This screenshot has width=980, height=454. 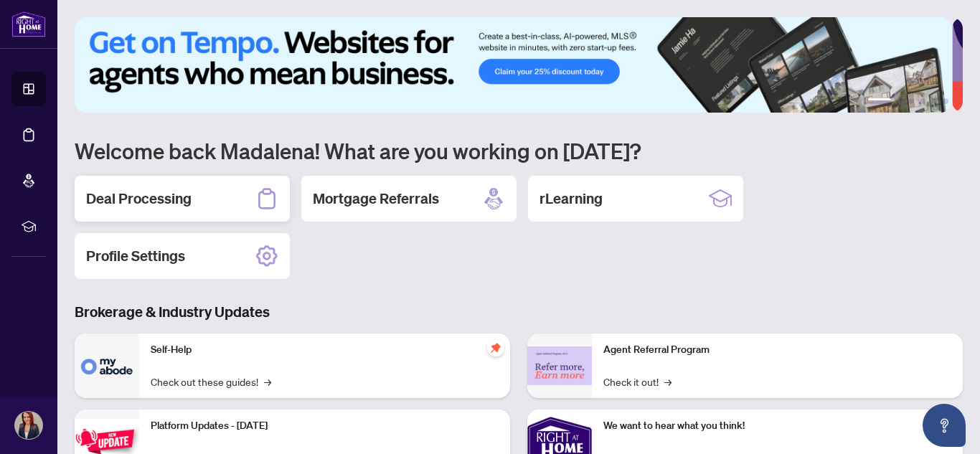 I want to click on h2: Mortgage Referrals, so click(x=376, y=199).